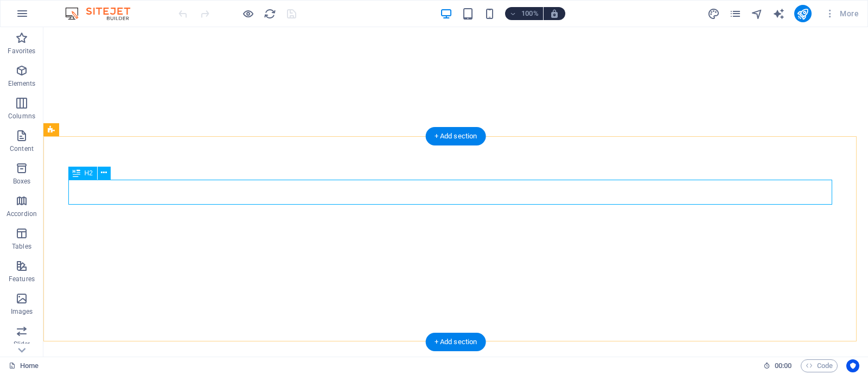  What do you see at coordinates (270, 14) in the screenshot?
I see `i: Reload page` at bounding box center [270, 14].